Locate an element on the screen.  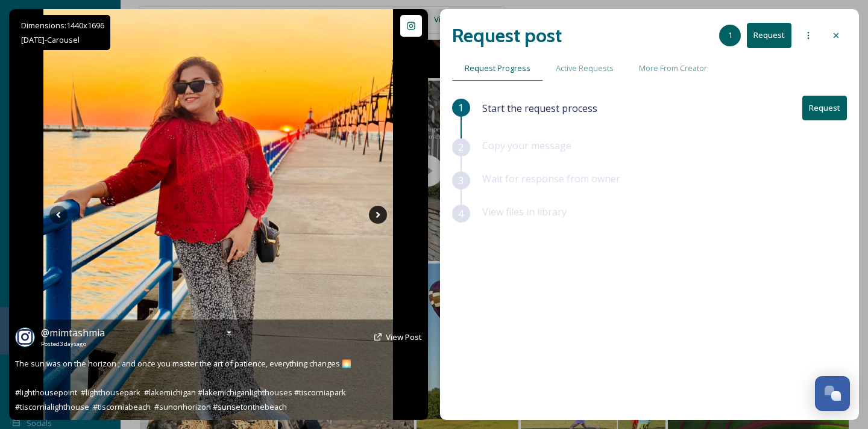
span: View Post is located at coordinates (404, 337).